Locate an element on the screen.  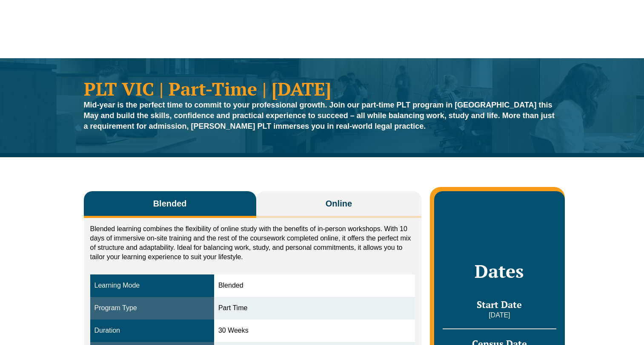
div: Part Time is located at coordinates (315, 309).